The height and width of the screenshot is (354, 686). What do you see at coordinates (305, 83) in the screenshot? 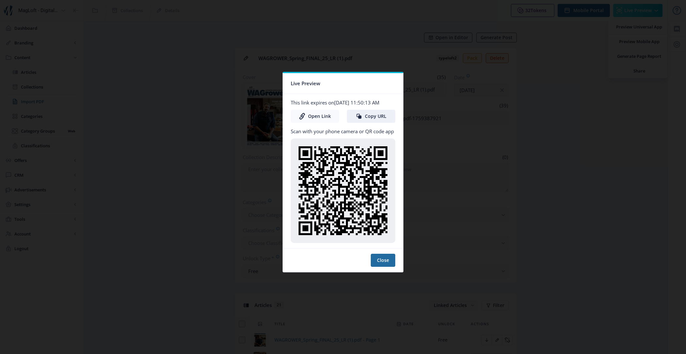
I see `span: Live Preview` at bounding box center [305, 83].